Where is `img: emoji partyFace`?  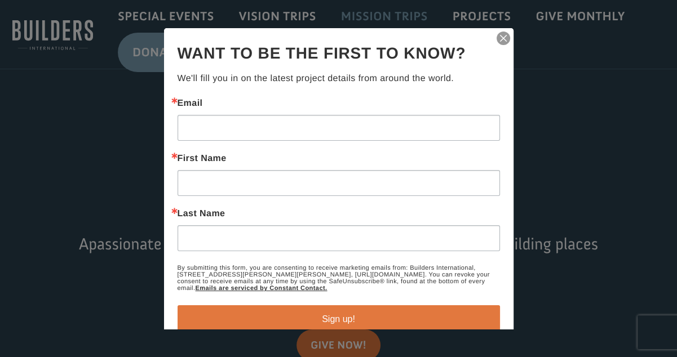
img: emoji partyFace is located at coordinates (25, 28).